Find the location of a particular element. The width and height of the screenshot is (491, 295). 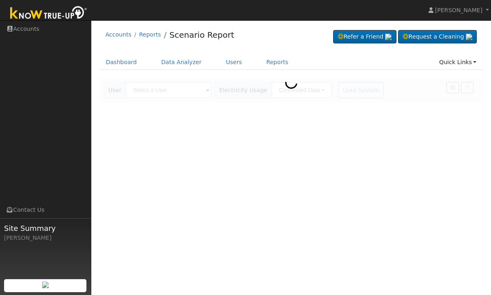

span: Site Summary is located at coordinates (45, 228).